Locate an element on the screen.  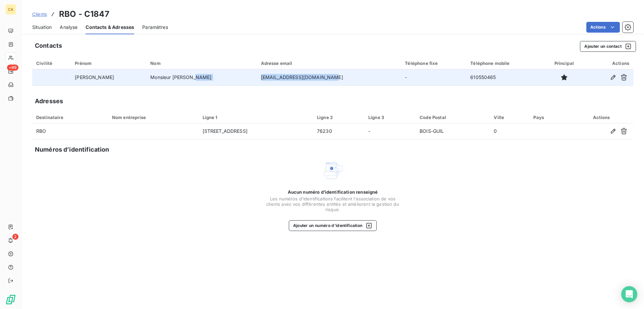
div: Ligne 1 is located at coordinates (256, 117).